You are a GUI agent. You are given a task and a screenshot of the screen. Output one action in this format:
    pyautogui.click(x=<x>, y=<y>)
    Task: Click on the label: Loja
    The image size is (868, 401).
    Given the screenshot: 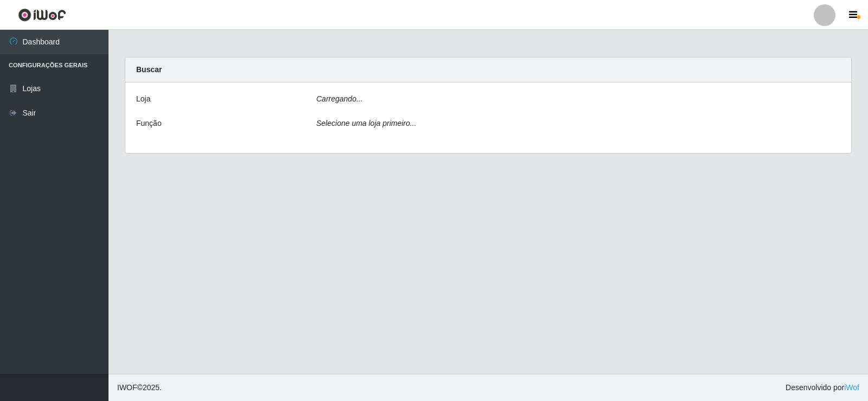 What is the action you would take?
    pyautogui.click(x=143, y=99)
    